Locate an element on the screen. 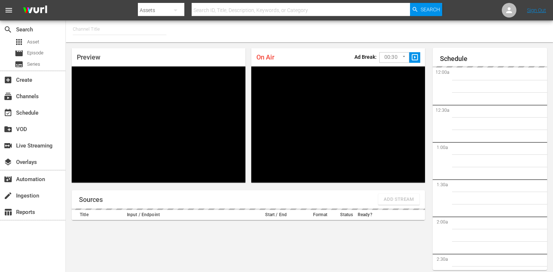 This screenshot has width=553, height=272. div: 00:30 is located at coordinates (394, 57).